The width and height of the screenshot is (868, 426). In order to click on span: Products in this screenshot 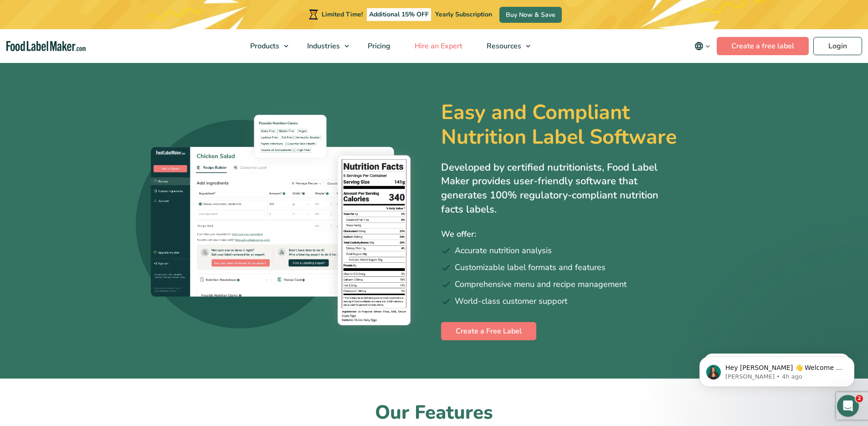, I will do `click(264, 46)`.